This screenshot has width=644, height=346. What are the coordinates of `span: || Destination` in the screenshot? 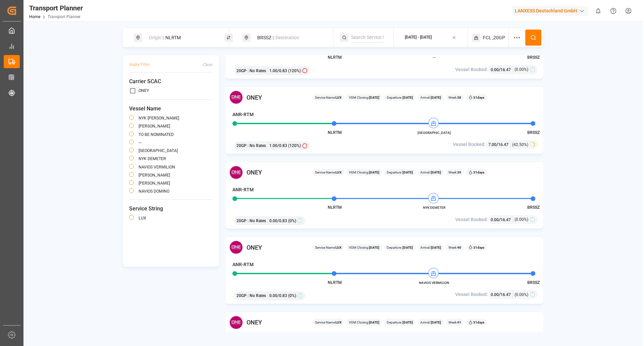 It's located at (286, 37).